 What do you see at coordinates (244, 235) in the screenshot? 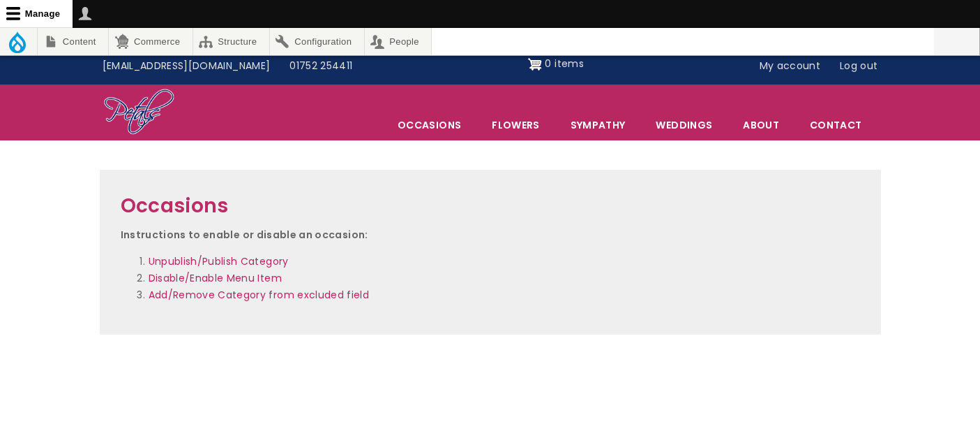
I see `strong: Instructions to enable or disable an occasion:` at bounding box center [244, 235].